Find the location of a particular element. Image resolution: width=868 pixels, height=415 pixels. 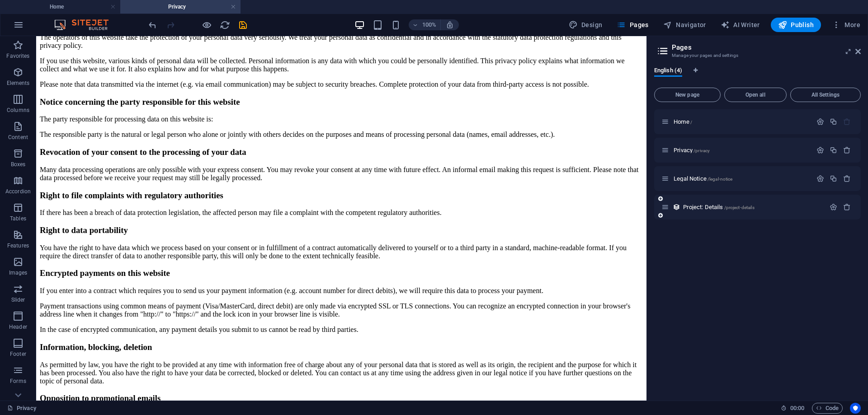

p: Slider is located at coordinates (18, 300).